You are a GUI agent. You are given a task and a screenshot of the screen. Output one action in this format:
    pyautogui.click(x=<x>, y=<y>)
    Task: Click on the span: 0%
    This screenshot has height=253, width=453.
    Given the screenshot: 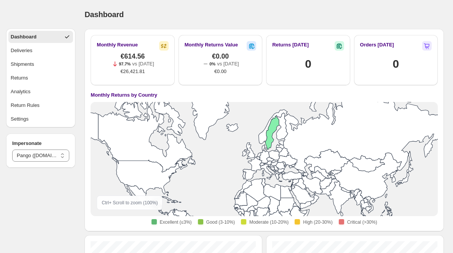 What is the action you would take?
    pyautogui.click(x=213, y=64)
    